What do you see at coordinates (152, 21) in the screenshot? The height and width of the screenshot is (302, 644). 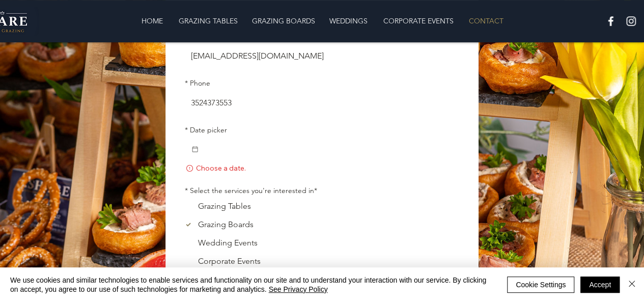 I see `a: HOME` at bounding box center [152, 21].